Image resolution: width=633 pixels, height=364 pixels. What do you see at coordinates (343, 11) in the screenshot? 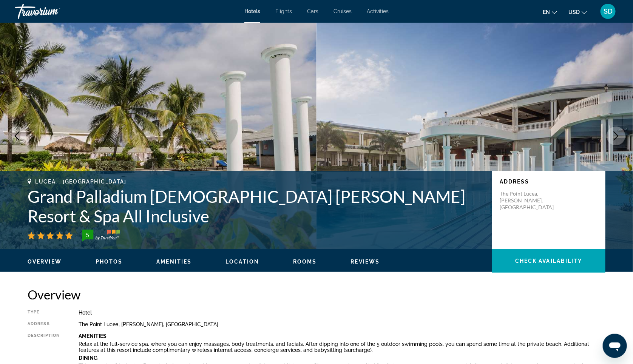
I see `span: Cruises` at bounding box center [343, 11].